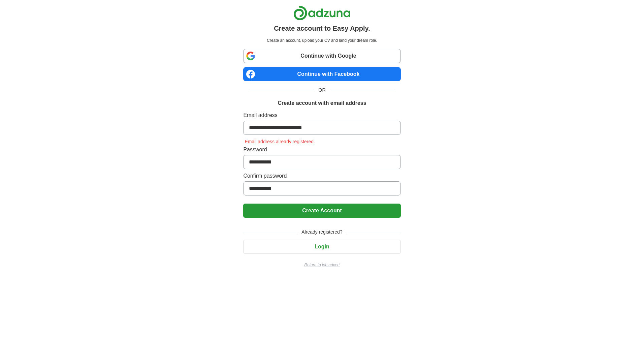 The image size is (644, 362). I want to click on button: Login, so click(322, 247).